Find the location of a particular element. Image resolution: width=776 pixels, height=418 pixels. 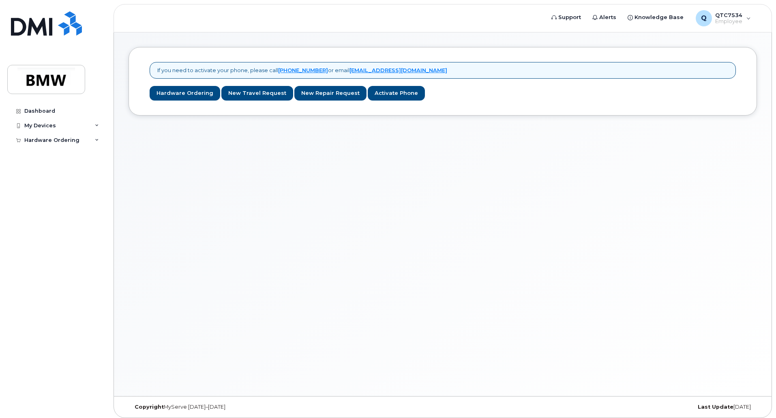

a: New Travel Request is located at coordinates (257, 93).